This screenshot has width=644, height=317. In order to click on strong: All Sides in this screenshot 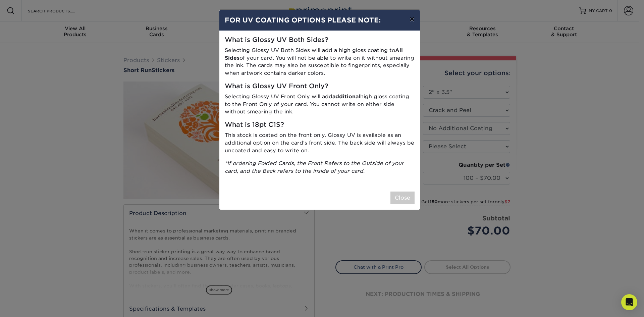, I will do `click(314, 54)`.